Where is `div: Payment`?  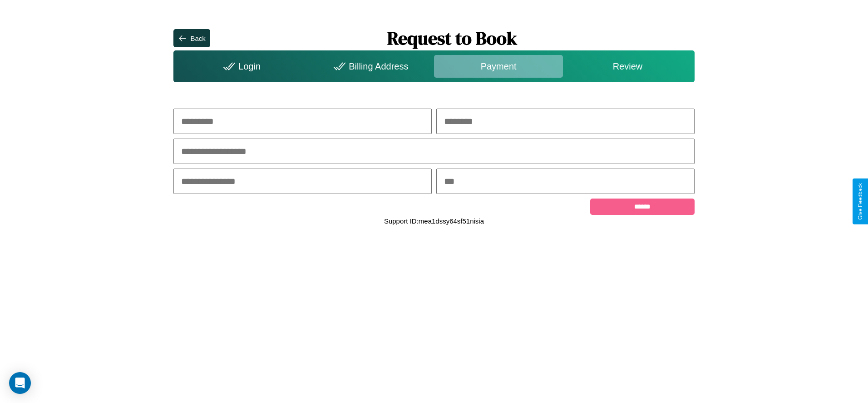
div: Payment is located at coordinates (499, 66).